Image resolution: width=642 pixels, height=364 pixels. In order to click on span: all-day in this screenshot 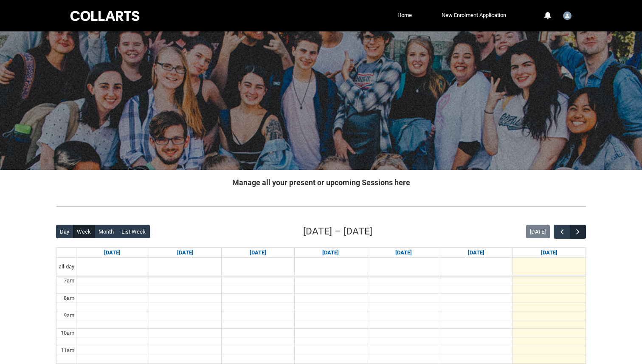, I will do `click(66, 267)`.